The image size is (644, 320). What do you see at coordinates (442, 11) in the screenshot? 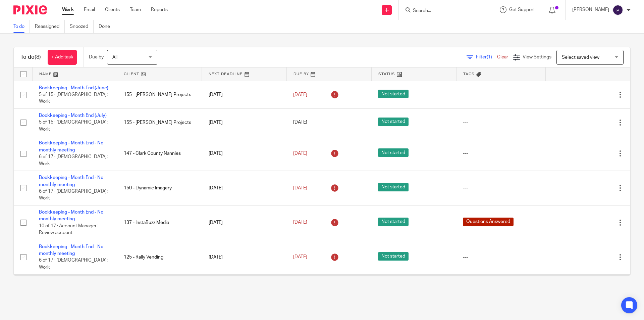
I see `input: Search` at bounding box center [442, 11].